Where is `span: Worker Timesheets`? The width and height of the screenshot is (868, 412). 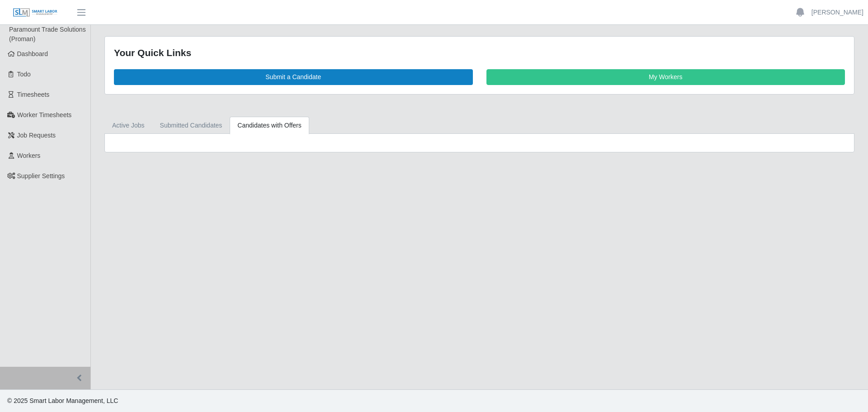
span: Worker Timesheets is located at coordinates (44, 115).